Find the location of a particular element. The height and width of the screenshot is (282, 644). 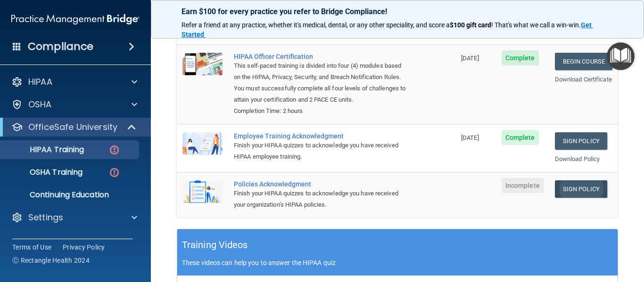

div: Employee Training Acknowledgment is located at coordinates (321, 136).